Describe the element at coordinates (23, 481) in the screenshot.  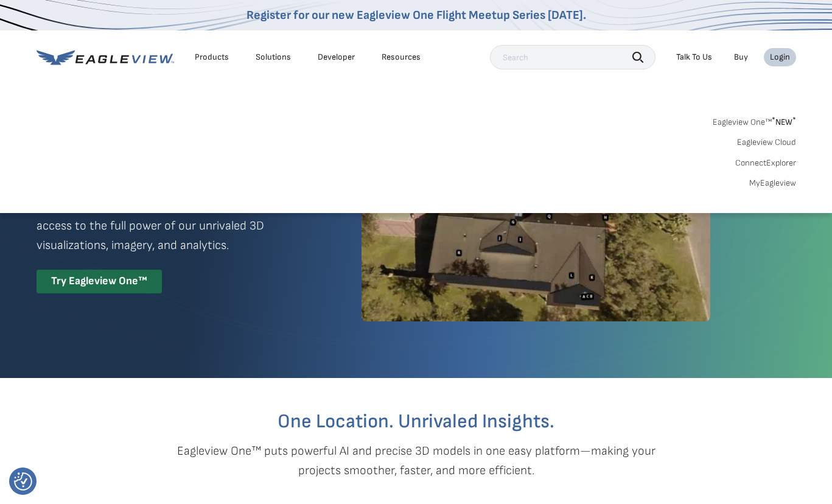
I see `button: Consent Preferences` at that location.